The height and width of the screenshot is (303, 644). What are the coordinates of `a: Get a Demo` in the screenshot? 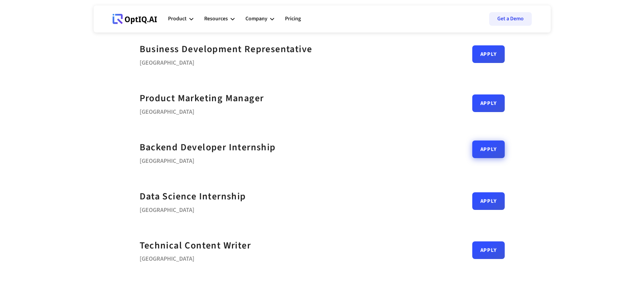 It's located at (511, 19).